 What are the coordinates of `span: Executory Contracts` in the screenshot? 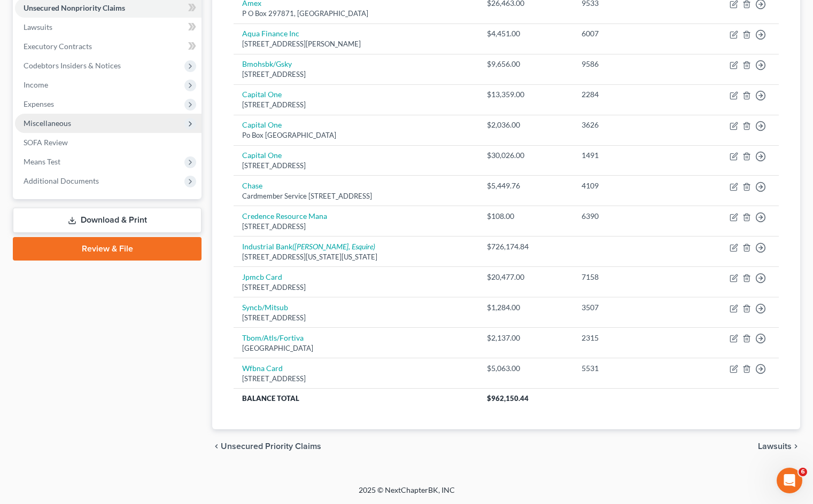 It's located at (58, 46).